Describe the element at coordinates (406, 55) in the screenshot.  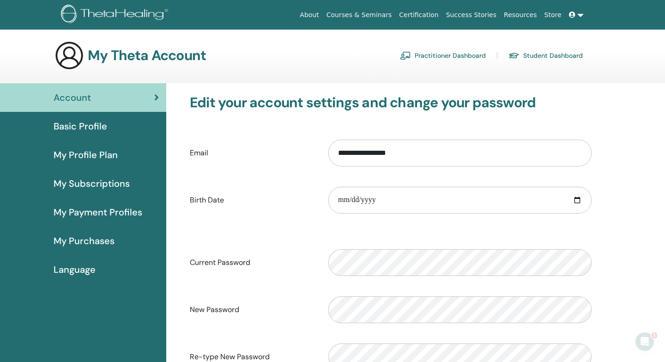
I see `img: chalkboard-teacher.svg` at that location.